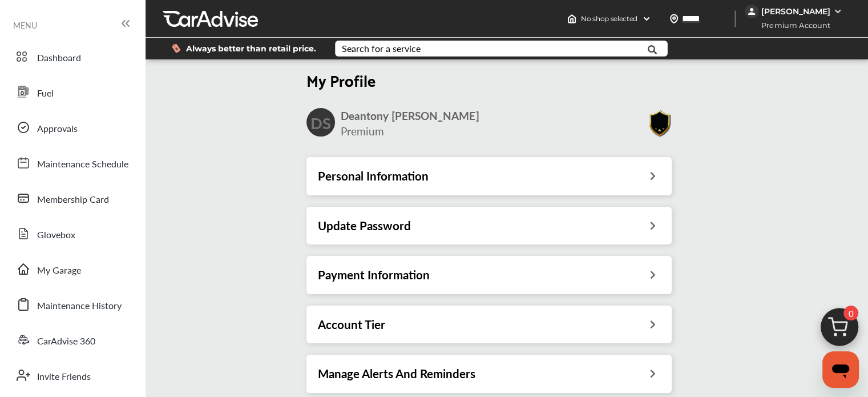 This screenshot has height=397, width=868. Describe the element at coordinates (489, 79) in the screenshot. I see `h2: My Profile` at that location.